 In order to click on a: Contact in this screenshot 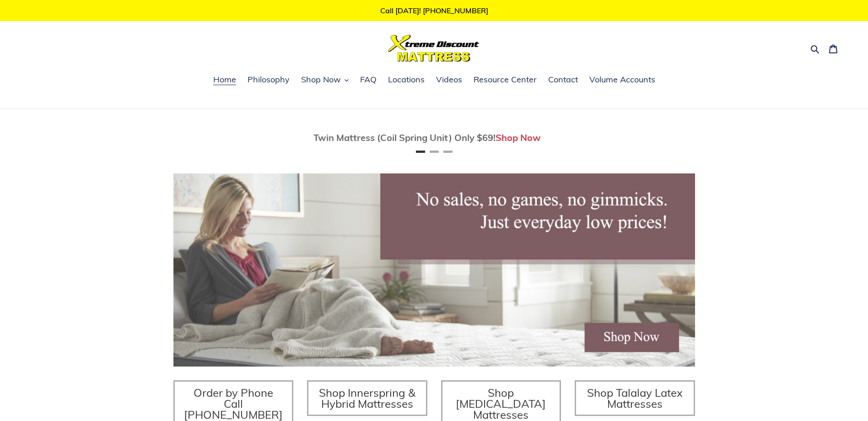, I will do `click(563, 80)`.